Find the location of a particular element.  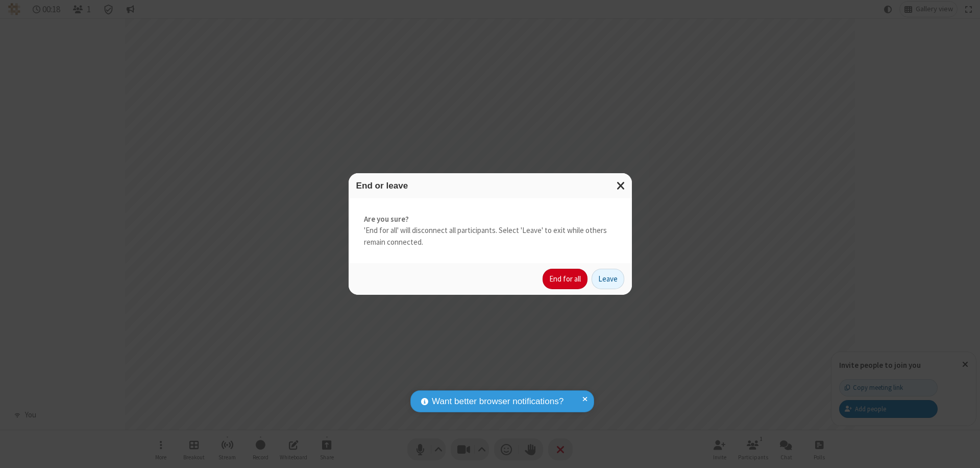

button: End for all is located at coordinates (565, 279).